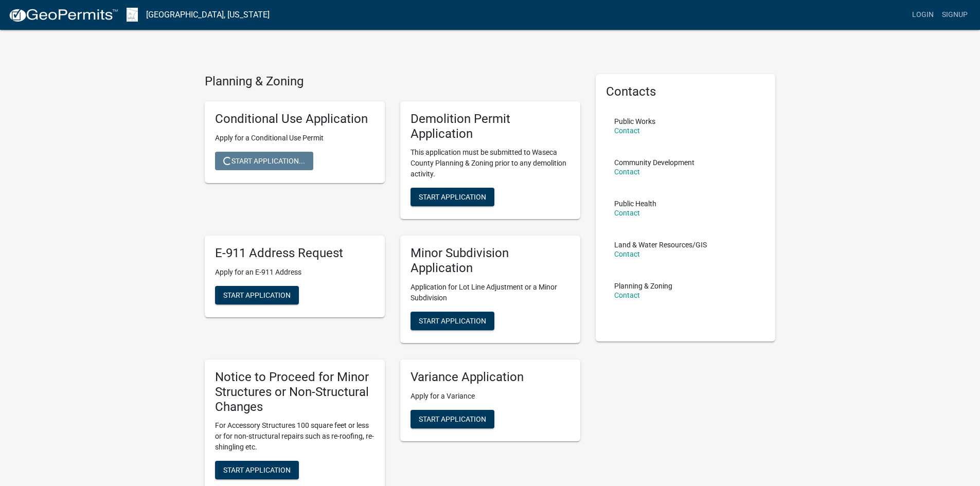  I want to click on p: Apply for an E-911 Address, so click(295, 272).